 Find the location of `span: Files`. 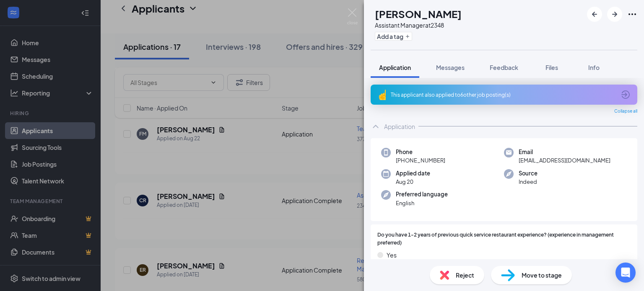

span: Files is located at coordinates (552, 67).